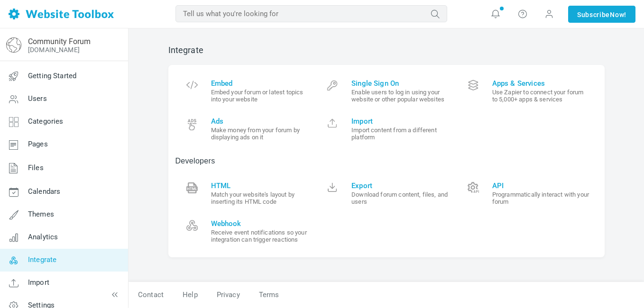 The width and height of the screenshot is (644, 308). What do you see at coordinates (386, 129) in the screenshot?
I see `a: Import Import content from a different platform` at bounding box center [386, 129].